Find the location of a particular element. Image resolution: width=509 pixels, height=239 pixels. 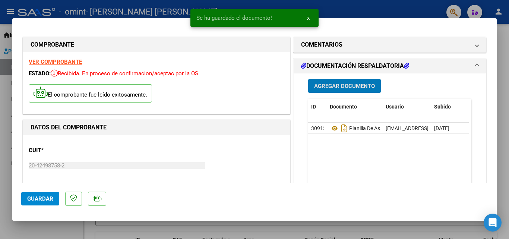

span: Guardar is located at coordinates (40, 198).